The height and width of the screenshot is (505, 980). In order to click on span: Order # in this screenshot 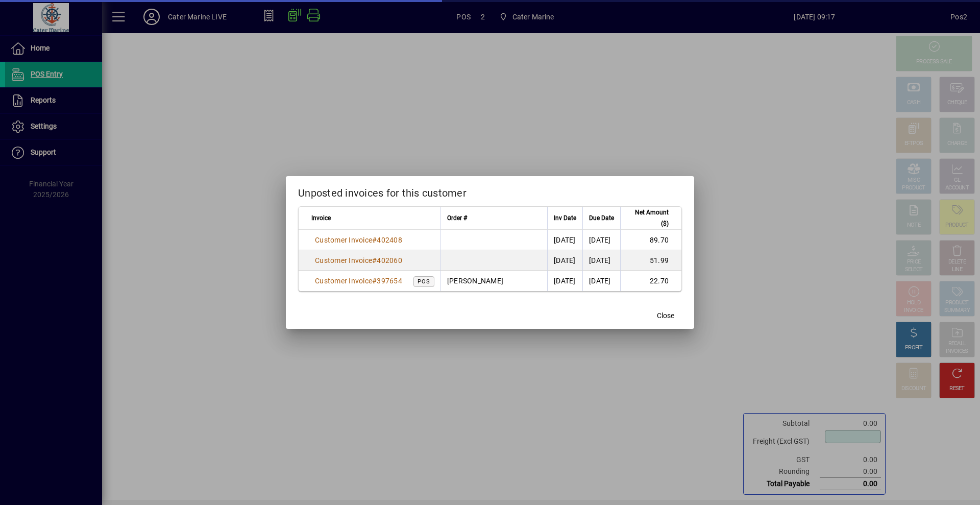, I will do `click(457, 218)`.